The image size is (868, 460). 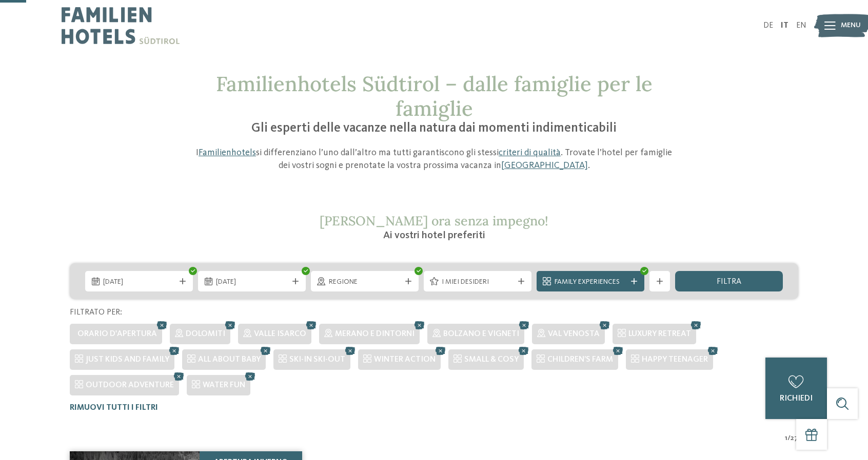 What do you see at coordinates (590, 282) in the screenshot?
I see `span: Family Experiences` at bounding box center [590, 282].